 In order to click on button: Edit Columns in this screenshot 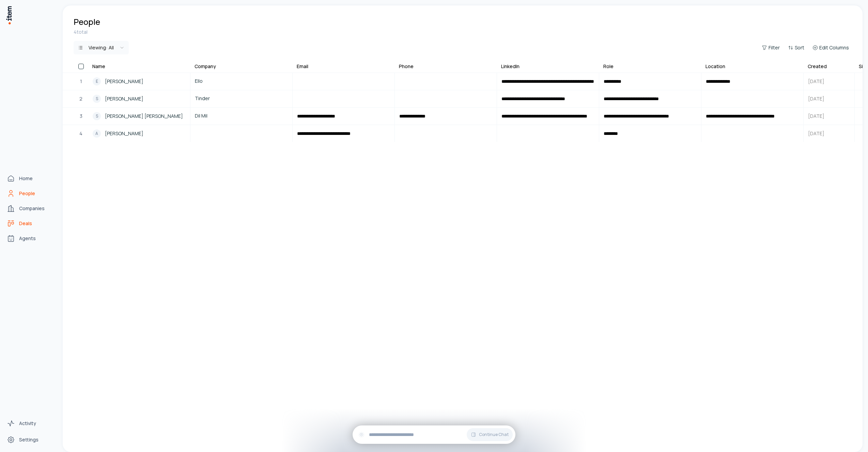, I will do `click(831, 48)`.